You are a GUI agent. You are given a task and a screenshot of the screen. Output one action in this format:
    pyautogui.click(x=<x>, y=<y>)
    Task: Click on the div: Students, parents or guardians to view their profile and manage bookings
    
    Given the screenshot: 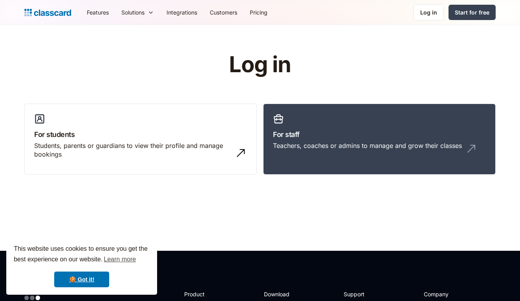 What is the action you would take?
    pyautogui.click(x=133, y=150)
    